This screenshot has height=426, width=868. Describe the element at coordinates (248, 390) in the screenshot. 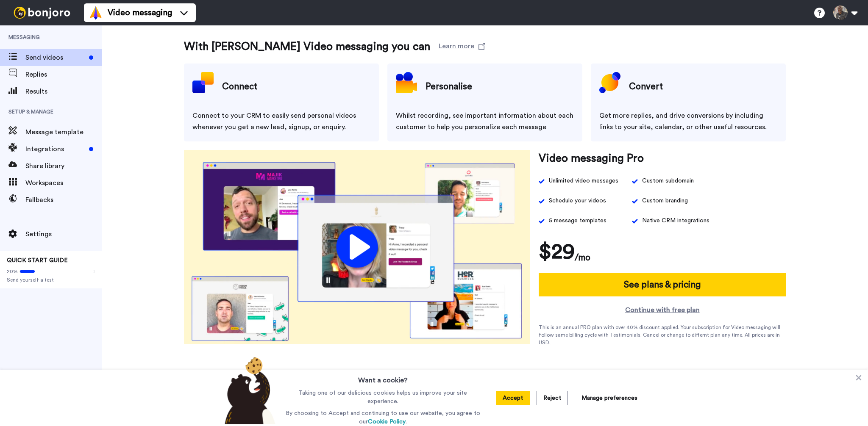

I see `img: bear-with-cookie.png` at that location.